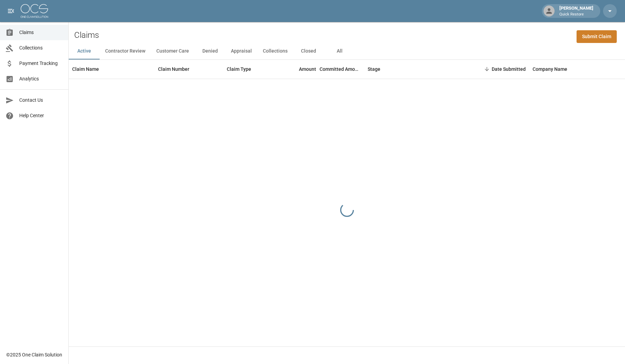 This screenshot has height=364, width=625. What do you see at coordinates (275, 51) in the screenshot?
I see `button: Collections` at bounding box center [275, 51].